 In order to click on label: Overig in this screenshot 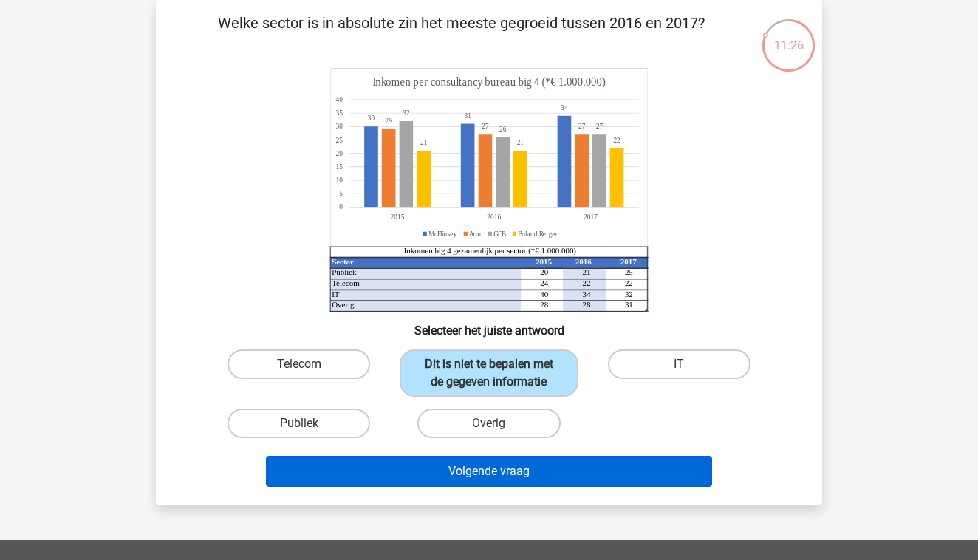, I will do `click(488, 423)`.